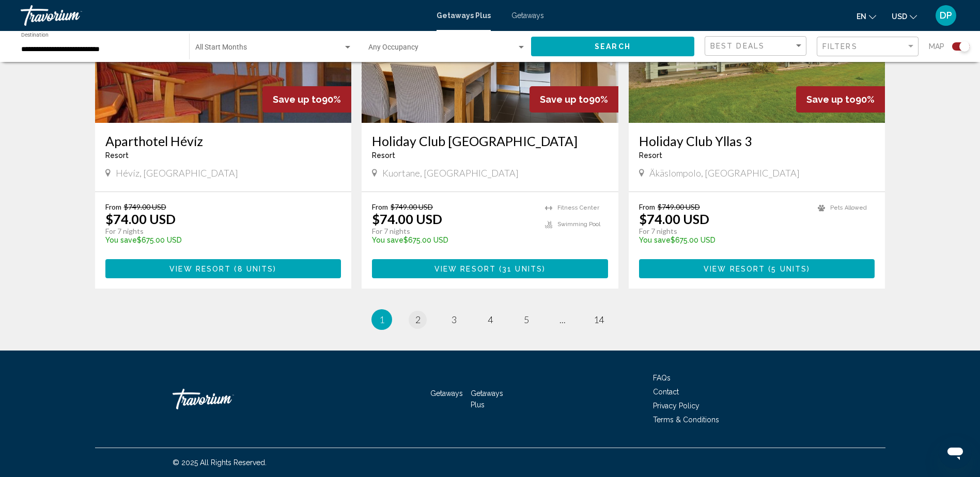  What do you see at coordinates (578, 207) in the screenshot?
I see `span: Fitness Center` at bounding box center [578, 207].